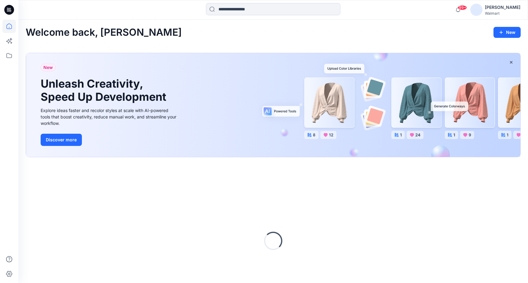  What do you see at coordinates (477, 10) in the screenshot?
I see `img: avatar` at bounding box center [477, 10].